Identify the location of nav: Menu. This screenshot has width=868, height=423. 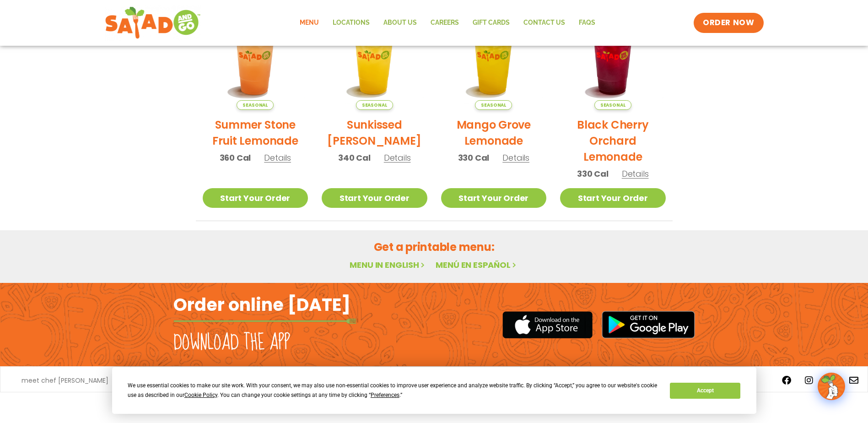
(448, 23).